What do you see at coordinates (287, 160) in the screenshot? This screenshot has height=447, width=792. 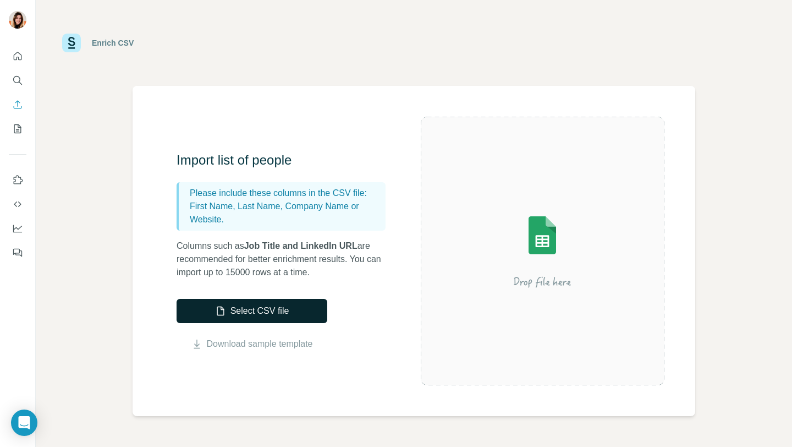 I see `h3: Import list of people` at bounding box center [287, 160].